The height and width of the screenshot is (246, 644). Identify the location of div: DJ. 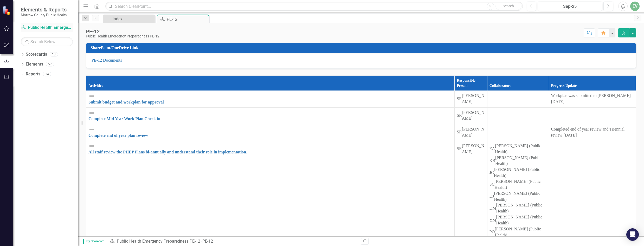
(492, 197).